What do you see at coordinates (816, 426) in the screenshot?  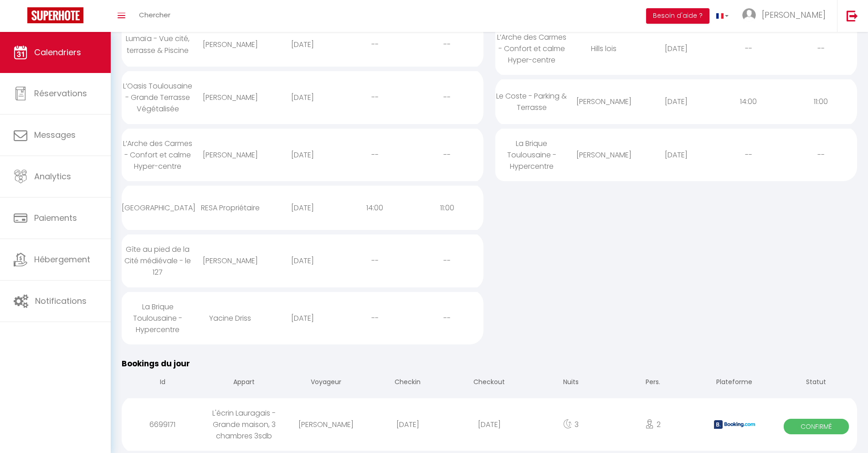 I see `span: Confirmé` at bounding box center [816, 426].